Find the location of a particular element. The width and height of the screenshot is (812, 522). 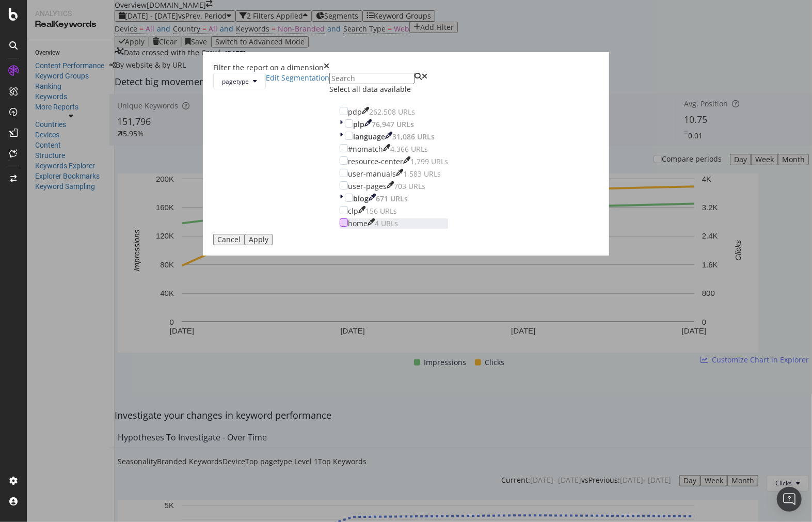

div: 703 URLs is located at coordinates (410, 186).